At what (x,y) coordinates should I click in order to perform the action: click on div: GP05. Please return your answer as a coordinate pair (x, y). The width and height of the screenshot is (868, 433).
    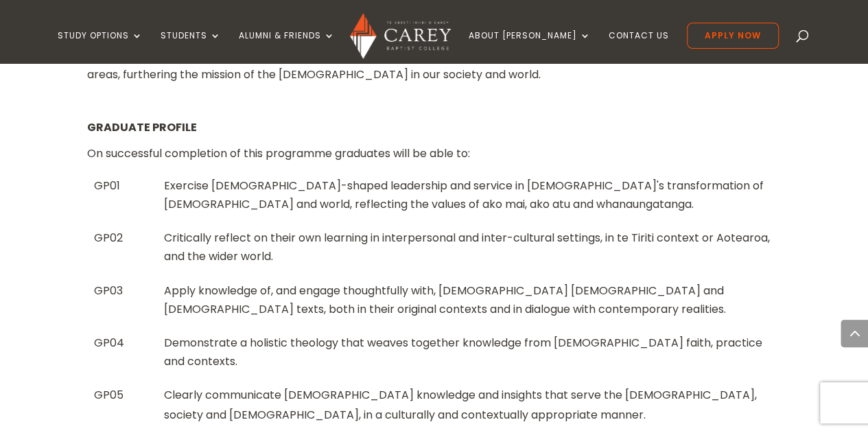
    Looking at the image, I should click on (122, 395).